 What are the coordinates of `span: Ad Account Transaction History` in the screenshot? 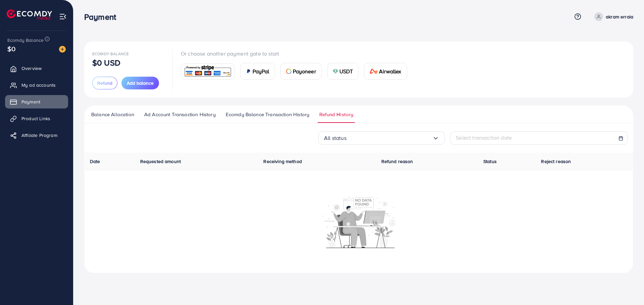 It's located at (179, 114).